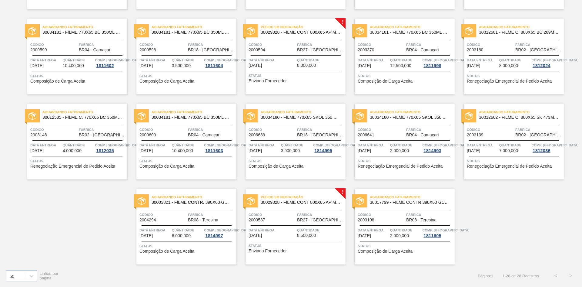  Describe the element at coordinates (255, 235) in the screenshot. I see `span: 03/10/2025` at that location.